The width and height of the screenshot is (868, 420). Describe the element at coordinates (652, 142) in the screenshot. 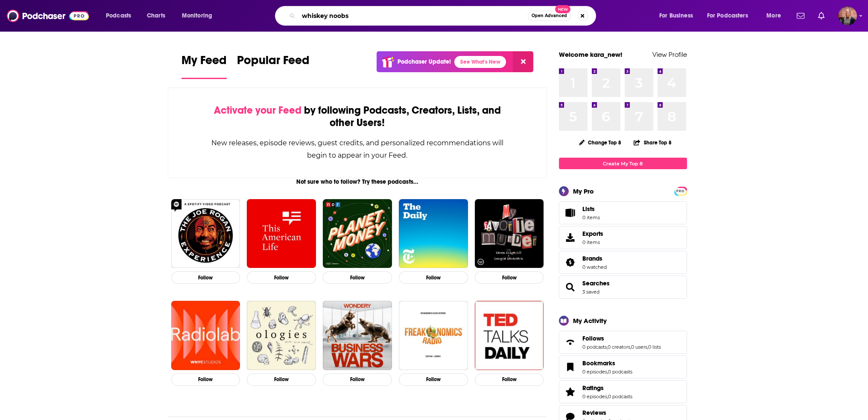

I see `button: Share Top 8` at that location.